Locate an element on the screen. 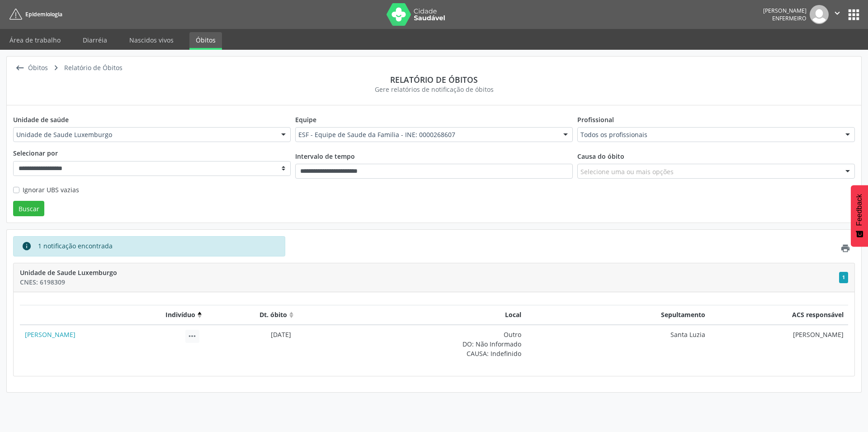  a: Óbitos is located at coordinates (206, 41).